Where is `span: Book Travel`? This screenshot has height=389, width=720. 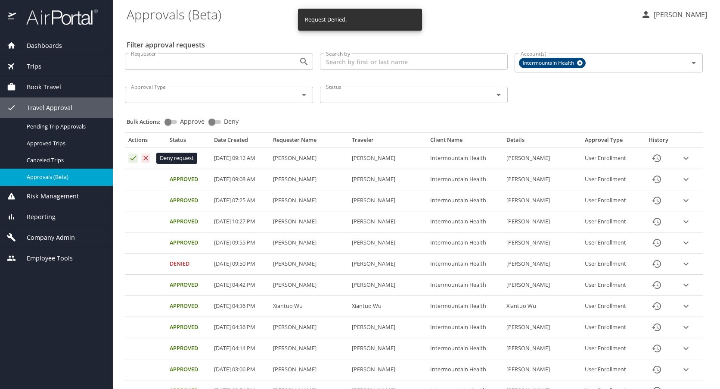 span: Book Travel is located at coordinates (38, 87).